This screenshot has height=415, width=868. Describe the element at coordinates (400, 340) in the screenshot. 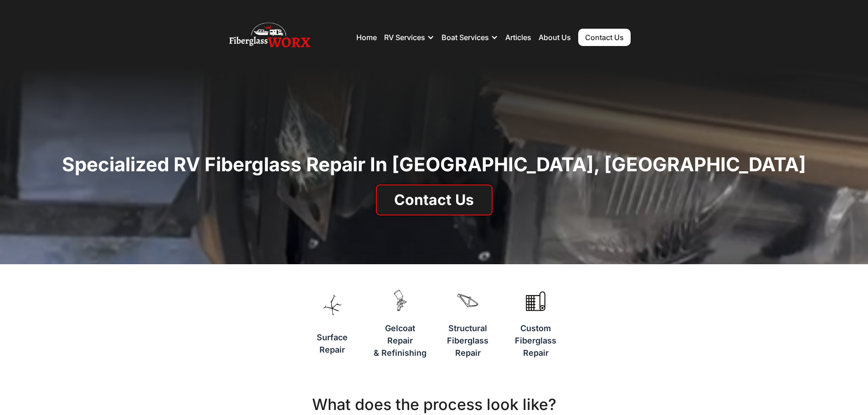

I see `h3: Gelcoat Repair & Refinishing` at that location.